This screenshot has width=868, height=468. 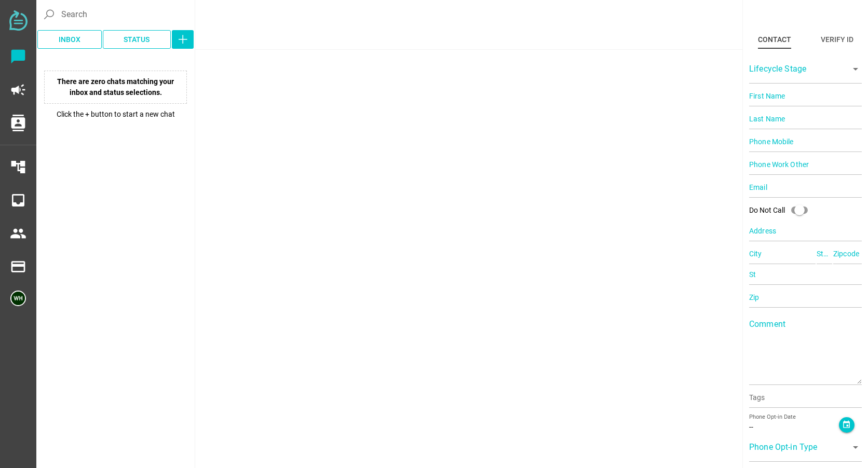 I want to click on i: event, so click(x=847, y=424).